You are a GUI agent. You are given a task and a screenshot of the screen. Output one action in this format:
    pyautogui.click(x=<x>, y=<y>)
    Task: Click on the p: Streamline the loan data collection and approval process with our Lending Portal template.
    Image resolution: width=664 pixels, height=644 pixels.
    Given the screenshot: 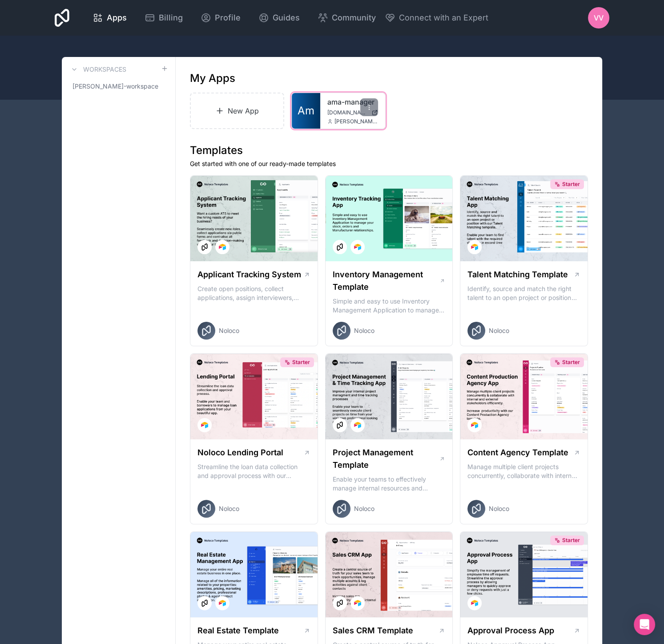 What is the action you would take?
    pyautogui.click(x=254, y=471)
    